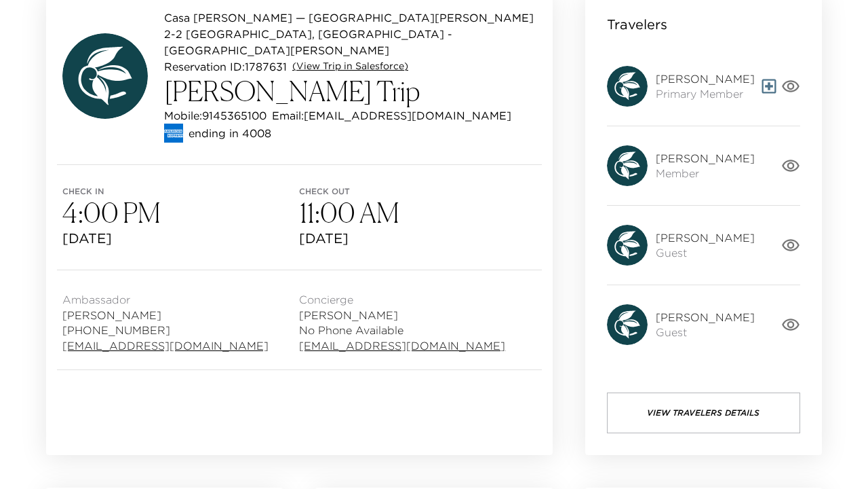  I want to click on p: Mobile: 9145365100, so click(215, 116).